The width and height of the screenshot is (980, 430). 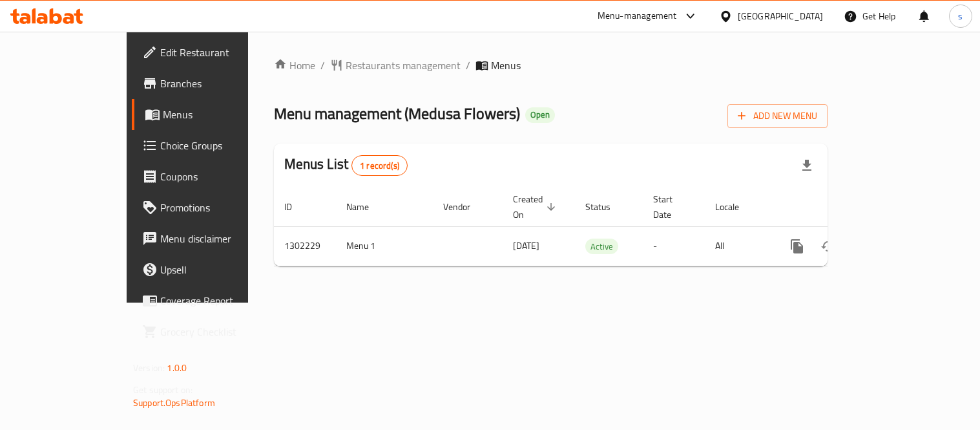 What do you see at coordinates (219, 238) in the screenshot?
I see `span: Menu disclaimer` at bounding box center [219, 238].